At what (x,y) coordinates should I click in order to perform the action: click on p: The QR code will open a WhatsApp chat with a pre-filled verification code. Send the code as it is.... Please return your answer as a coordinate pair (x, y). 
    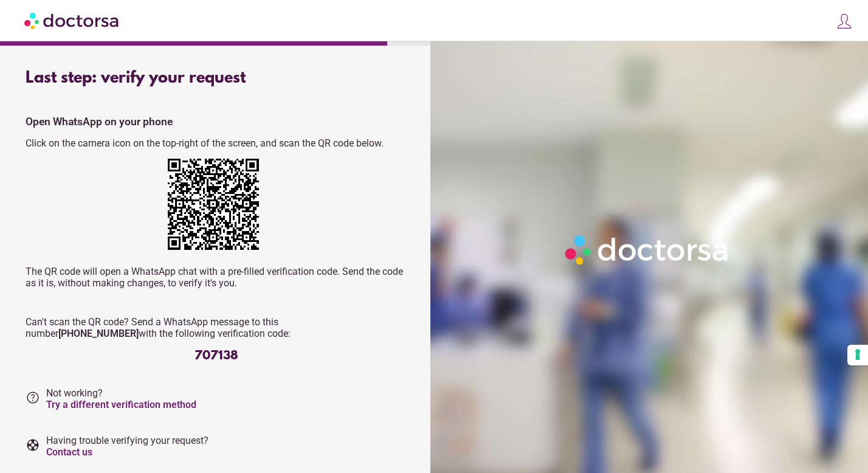
    Looking at the image, I should click on (217, 277).